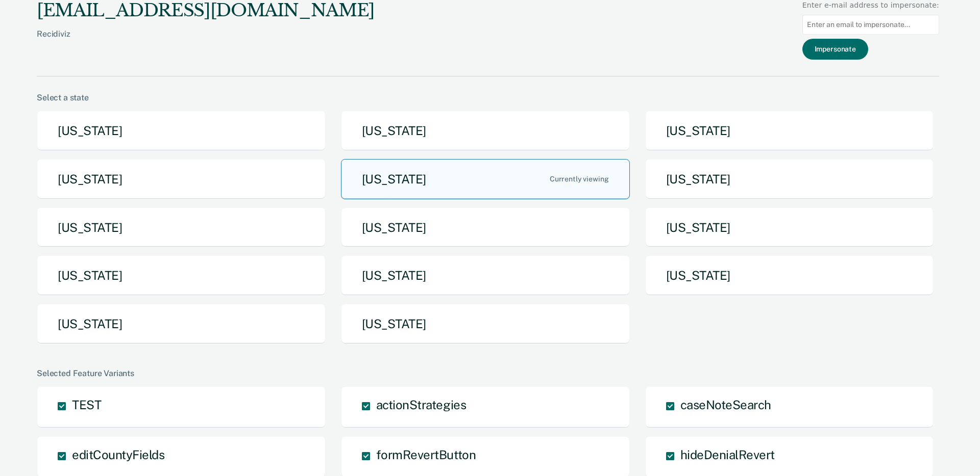 The height and width of the screenshot is (476, 980). What do you see at coordinates (86, 405) in the screenshot?
I see `span: TEST` at bounding box center [86, 405].